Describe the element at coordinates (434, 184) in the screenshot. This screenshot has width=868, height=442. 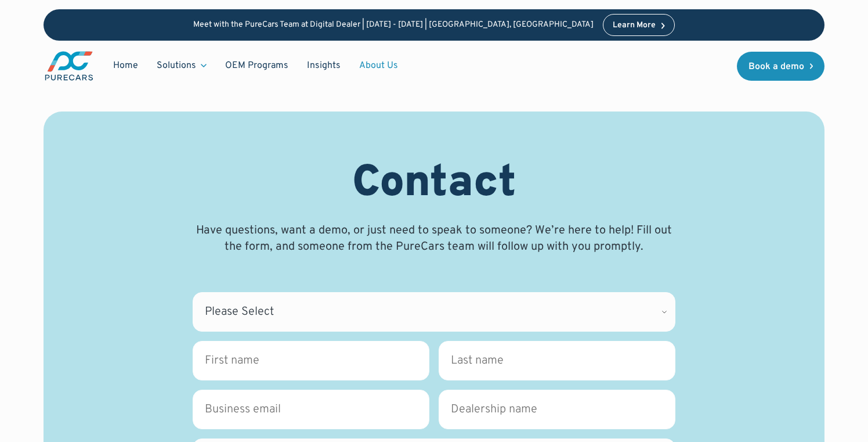
I see `h1: Contact` at that location.